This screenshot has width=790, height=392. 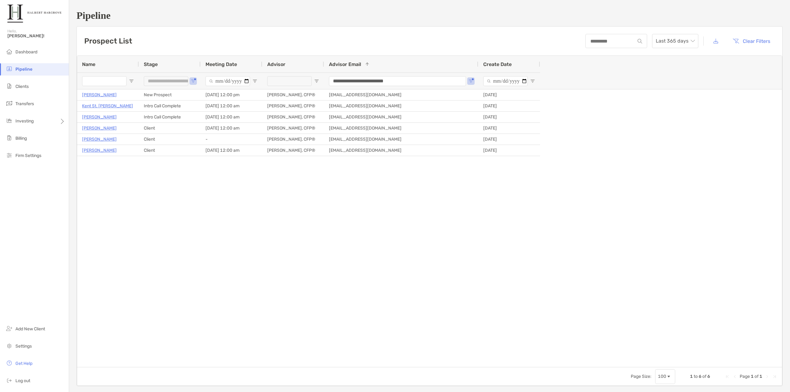 What do you see at coordinates (104, 81) in the screenshot?
I see `input: Name Filter Input` at bounding box center [104, 81].